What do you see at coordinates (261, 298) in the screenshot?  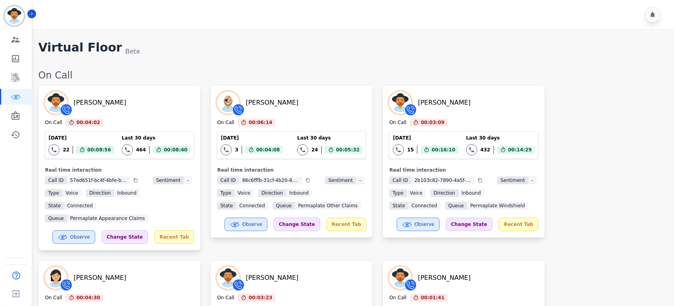 I see `span: 00:03:23` at bounding box center [261, 298].